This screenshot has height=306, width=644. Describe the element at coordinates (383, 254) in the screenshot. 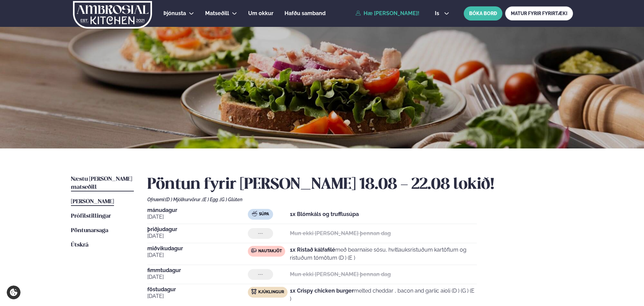

I see `p: með bearnaise sósu, hvítlauksristuðum kartöflum og ristuðum tómötum (D ) (E )` at that location.